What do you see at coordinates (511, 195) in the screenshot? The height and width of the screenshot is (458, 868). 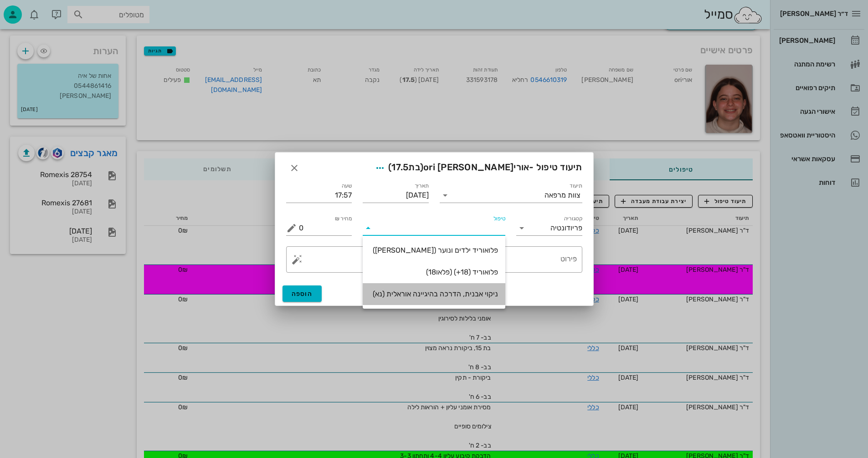 I see `div: תיעודצוות מרפאה` at bounding box center [511, 195].